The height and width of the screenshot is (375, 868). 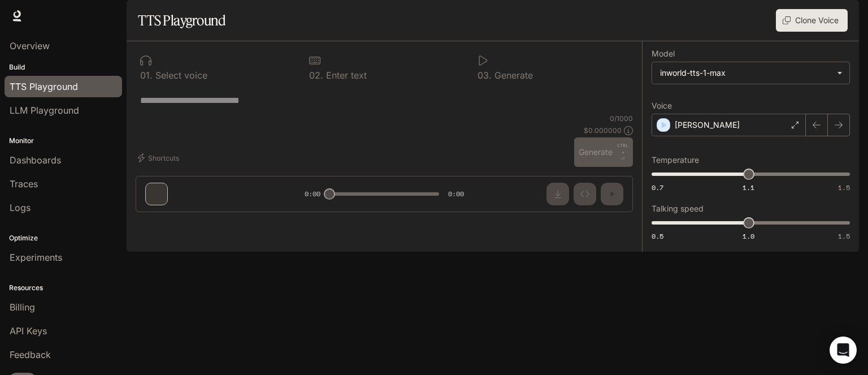 What do you see at coordinates (180, 75) in the screenshot?
I see `p: Select voice` at bounding box center [180, 75].